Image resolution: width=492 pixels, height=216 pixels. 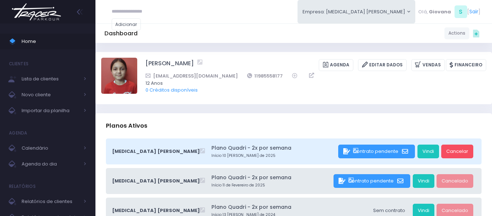 What do you see at coordinates (466, 65) in the screenshot?
I see `a: Financeiro` at bounding box center [466, 65].